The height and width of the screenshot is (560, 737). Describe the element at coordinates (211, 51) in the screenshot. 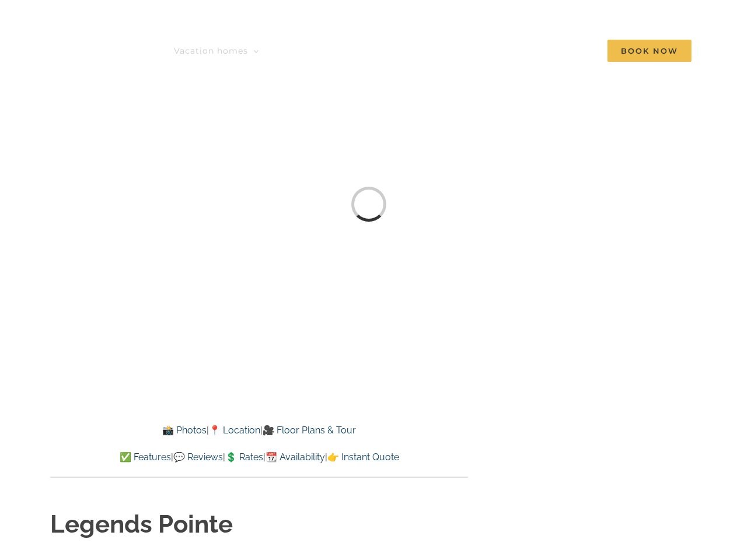

I see `span: Vacation homes` at that location.